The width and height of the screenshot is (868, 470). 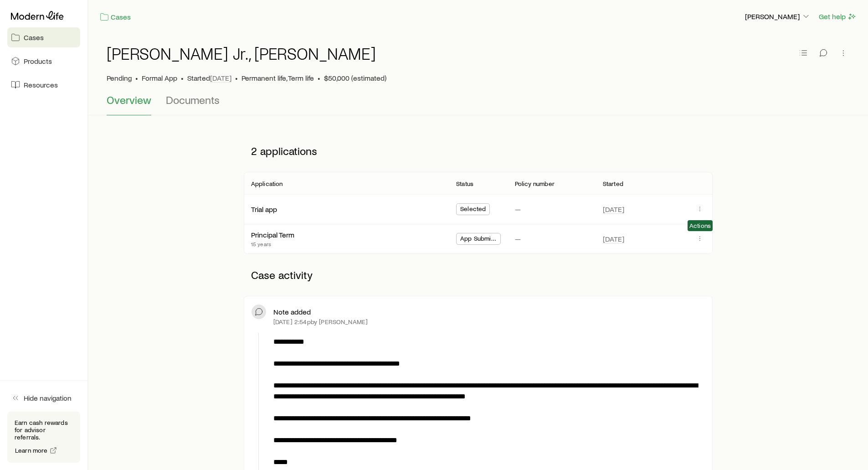 I want to click on span: Products, so click(x=38, y=62).